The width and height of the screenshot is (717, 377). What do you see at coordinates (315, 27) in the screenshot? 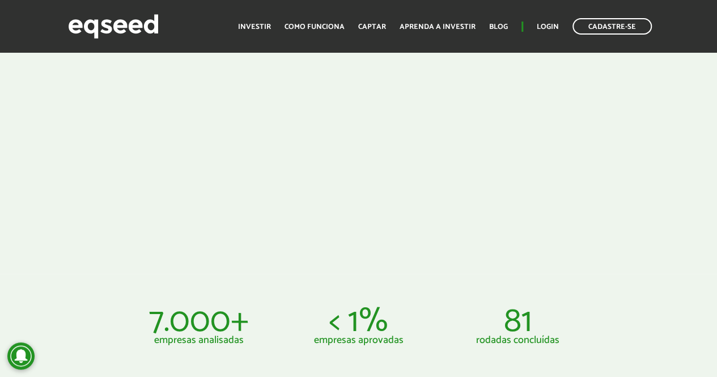
I see `a: Como funciona` at bounding box center [315, 27].